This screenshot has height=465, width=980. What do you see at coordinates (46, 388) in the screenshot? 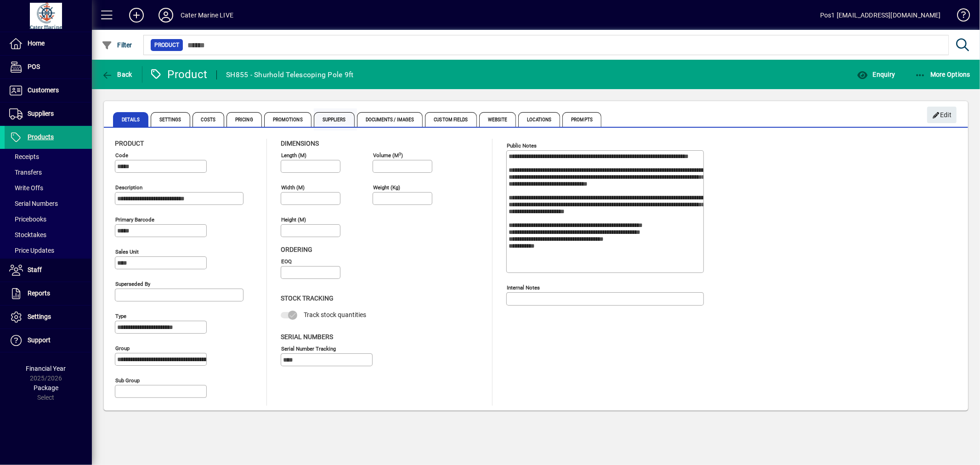
I see `span: Package` at bounding box center [46, 388].